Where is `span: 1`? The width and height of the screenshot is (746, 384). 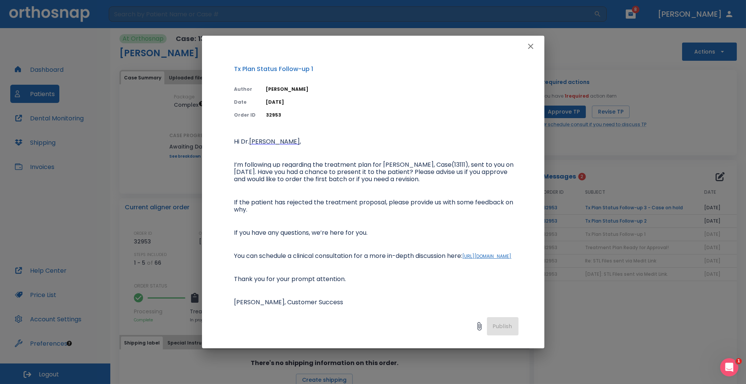
span: 1 is located at coordinates (738, 362).